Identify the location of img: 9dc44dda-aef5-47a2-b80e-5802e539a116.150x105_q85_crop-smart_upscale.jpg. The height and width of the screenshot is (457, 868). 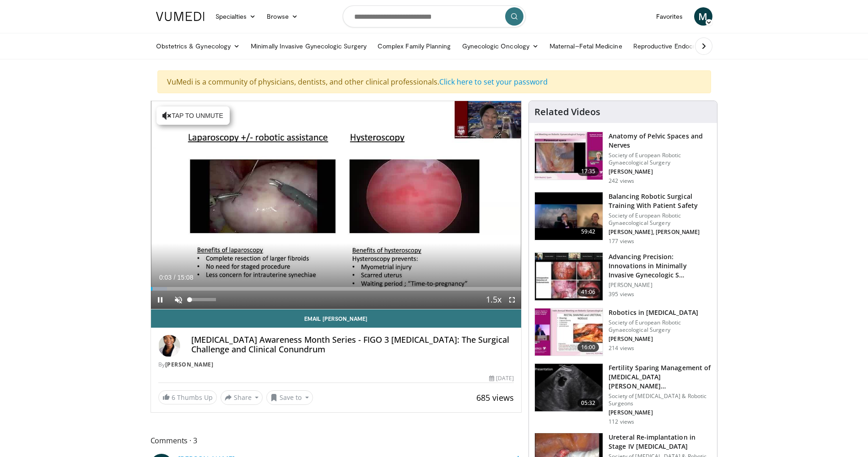
(569, 333).